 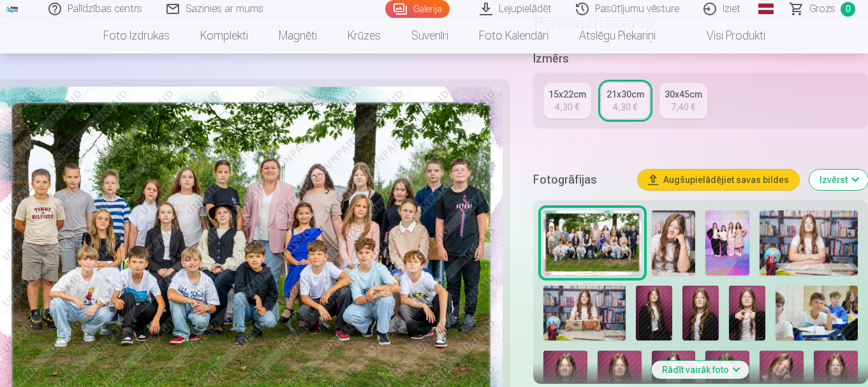 I want to click on a: Magnēti, so click(x=298, y=36).